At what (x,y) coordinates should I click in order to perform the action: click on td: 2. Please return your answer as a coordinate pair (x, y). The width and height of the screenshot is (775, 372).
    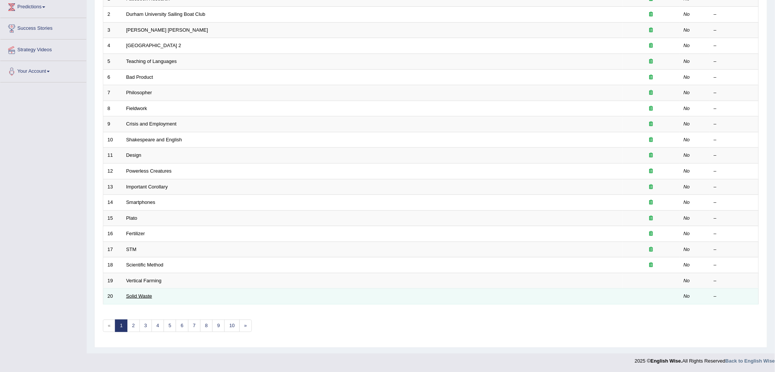
    Looking at the image, I should click on (113, 15).